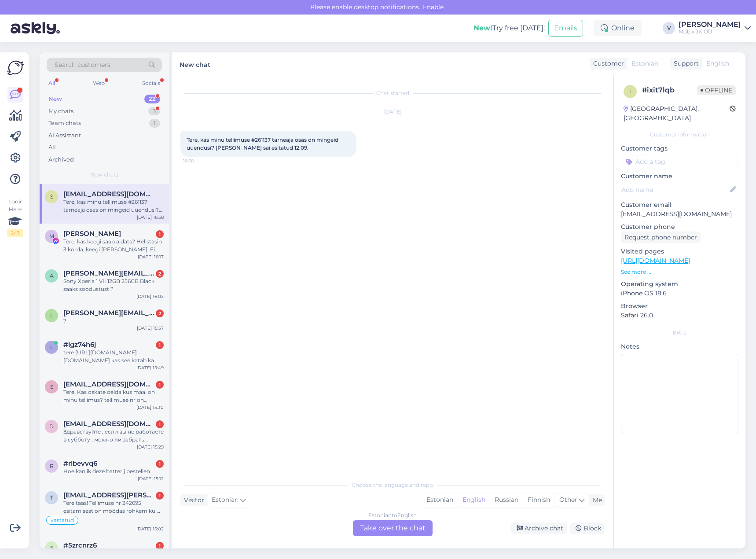 Image resolution: width=756 pixels, height=559 pixels. Describe the element at coordinates (114, 396) in the screenshot. I see `div: Tere. Kas oskate öelda kus maal on minu tellimus? tellimuse nr on 262540` at that location.